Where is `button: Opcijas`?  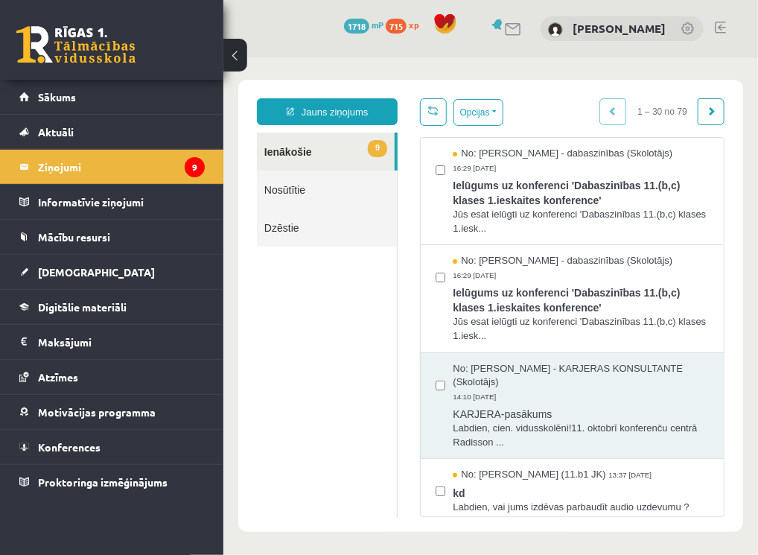 button: Opcijas is located at coordinates (255, 55).